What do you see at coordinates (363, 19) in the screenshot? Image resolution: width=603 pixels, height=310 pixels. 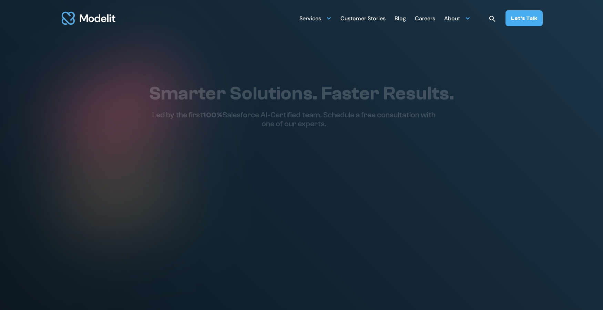 I see `div: Customer Stories` at bounding box center [363, 19].